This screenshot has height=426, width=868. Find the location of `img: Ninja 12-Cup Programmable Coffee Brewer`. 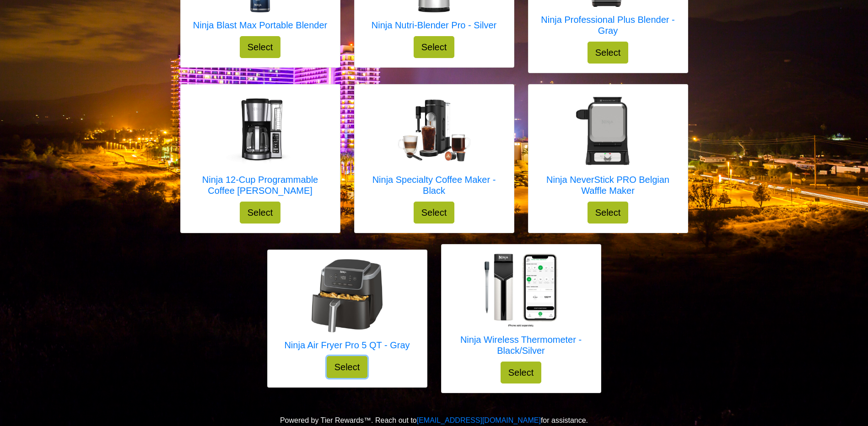

img: Ninja 12-Cup Programmable Coffee Brewer is located at coordinates (260, 130).